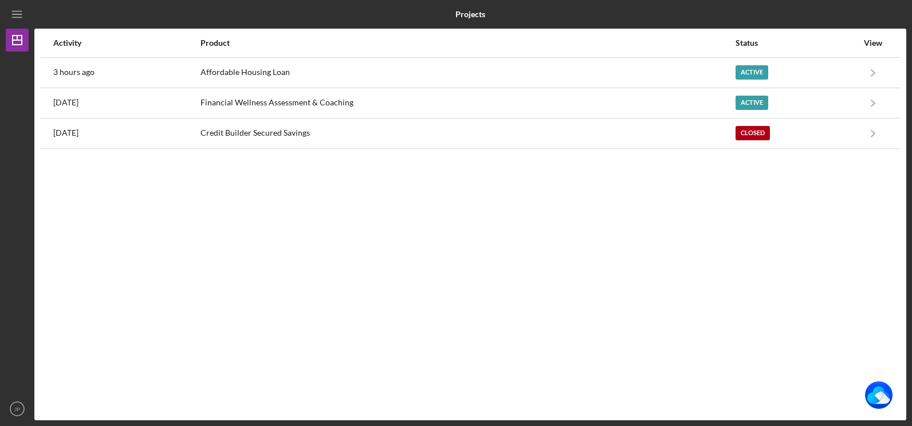 The width and height of the screenshot is (912, 426). Describe the element at coordinates (17, 409) in the screenshot. I see `text: JP` at that location.